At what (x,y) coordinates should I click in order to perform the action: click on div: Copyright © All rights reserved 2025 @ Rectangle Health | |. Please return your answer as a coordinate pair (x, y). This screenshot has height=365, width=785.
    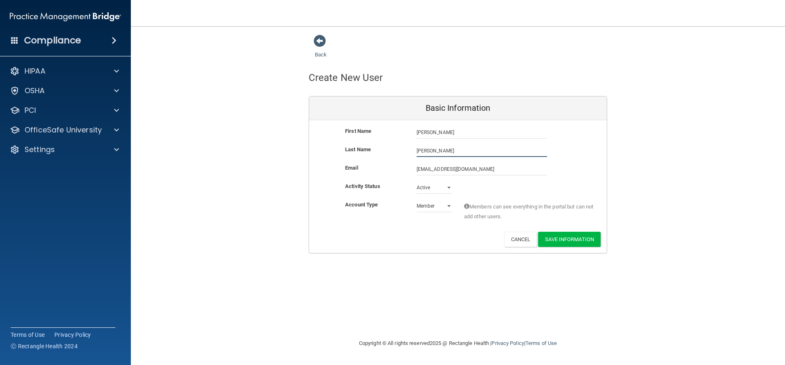
    Looking at the image, I should click on (458, 344).